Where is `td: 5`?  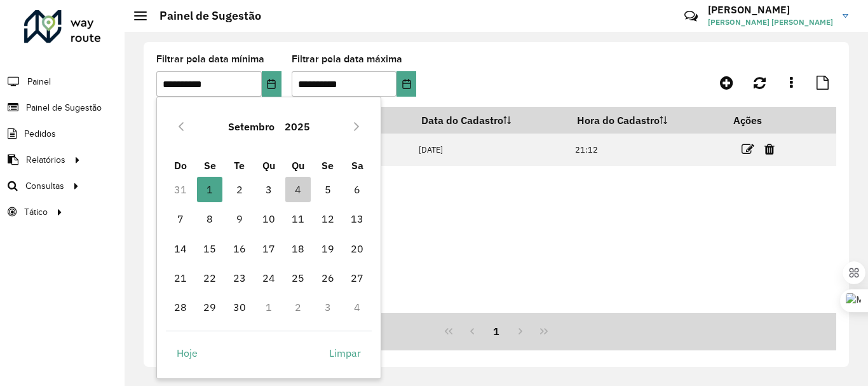 td: 5 is located at coordinates (328, 190).